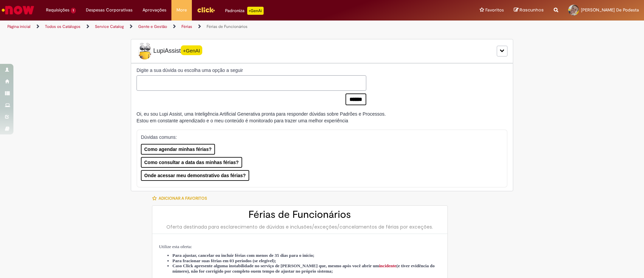 The image size is (644, 278). What do you see at coordinates (183, 198) in the screenshot?
I see `span: Adicionar a Favoritos` at bounding box center [183, 198].